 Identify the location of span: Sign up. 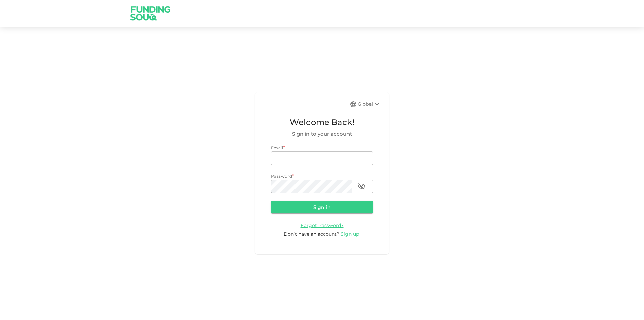
(350, 234).